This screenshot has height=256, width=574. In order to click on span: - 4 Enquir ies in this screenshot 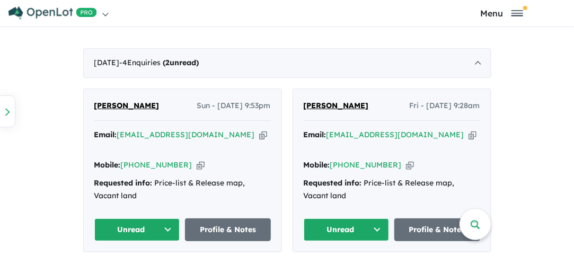, I will do `click(159, 63)`.